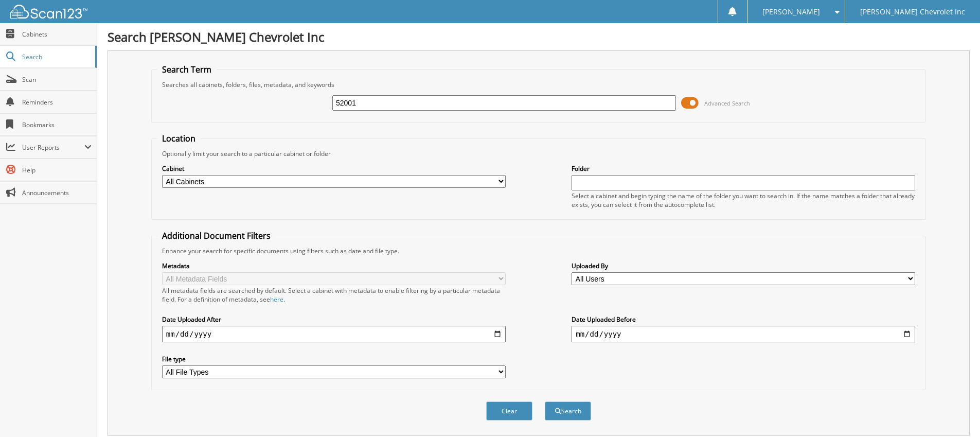 The width and height of the screenshot is (980, 437). I want to click on span: Advanced Search, so click(727, 103).